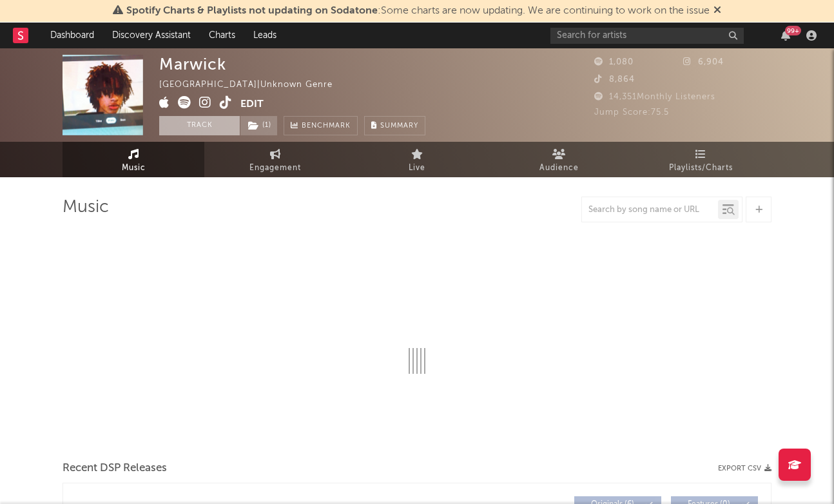 The image size is (834, 504). I want to click on input: Search by song name or URL, so click(649, 210).